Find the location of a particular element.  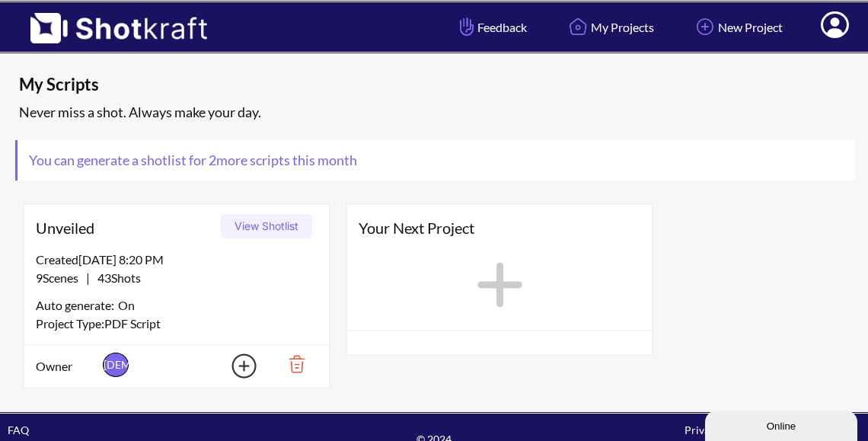

img: Hand Icon is located at coordinates (467, 27).